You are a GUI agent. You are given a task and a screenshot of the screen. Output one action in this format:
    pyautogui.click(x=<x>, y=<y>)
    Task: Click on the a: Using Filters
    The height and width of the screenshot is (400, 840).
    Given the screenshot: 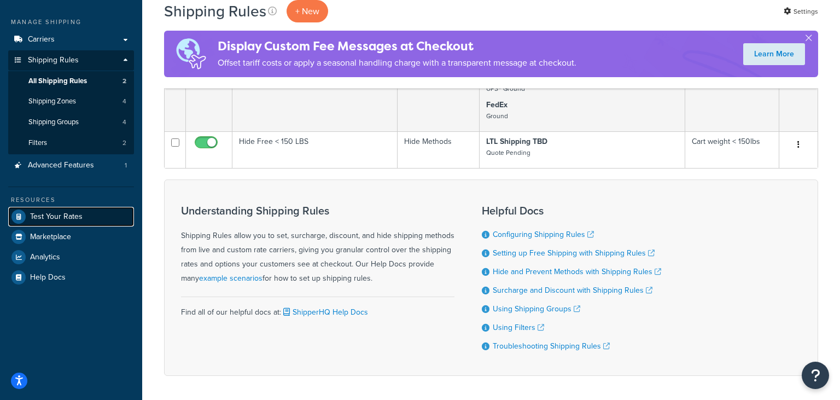 What is the action you would take?
    pyautogui.click(x=518, y=327)
    